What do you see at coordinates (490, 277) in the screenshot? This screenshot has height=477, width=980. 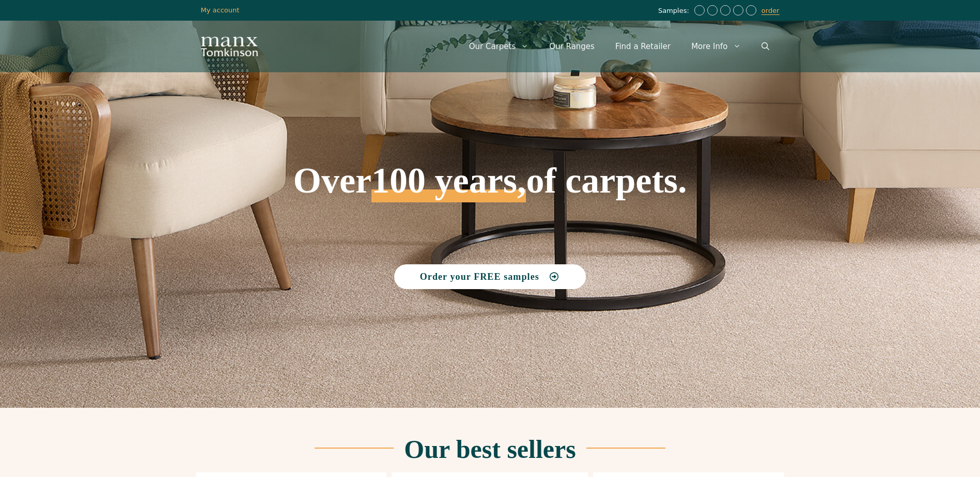 I see `a: Order your FREE samples` at bounding box center [490, 277].